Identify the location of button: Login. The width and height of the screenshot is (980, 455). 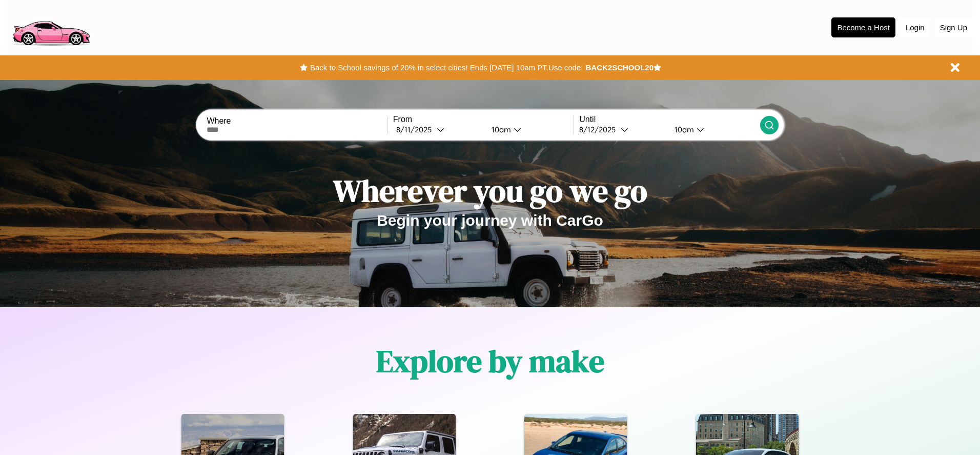
(915, 27).